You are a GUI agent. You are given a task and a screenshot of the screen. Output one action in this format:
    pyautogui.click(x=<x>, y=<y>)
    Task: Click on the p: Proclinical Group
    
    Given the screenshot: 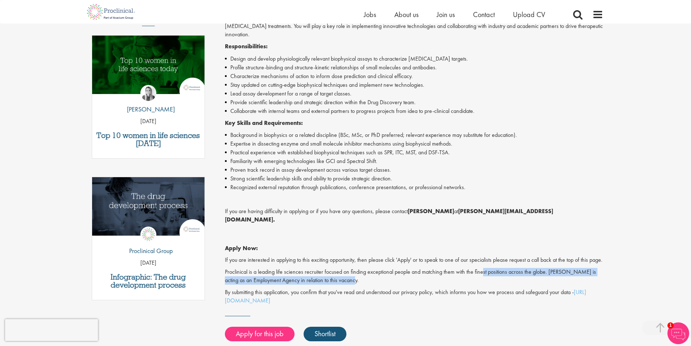 What is the action you would take?
    pyautogui.click(x=148, y=251)
    